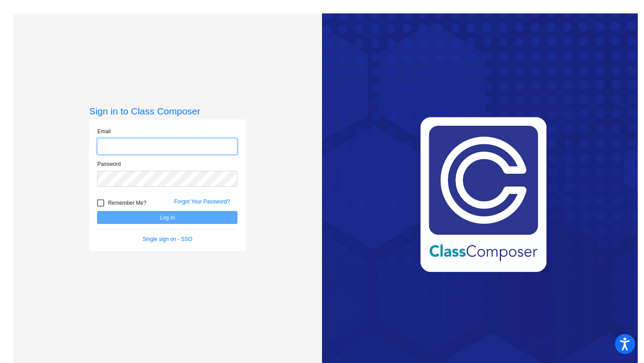 The image size is (644, 363). Describe the element at coordinates (127, 203) in the screenshot. I see `span: Remember Me?` at that location.